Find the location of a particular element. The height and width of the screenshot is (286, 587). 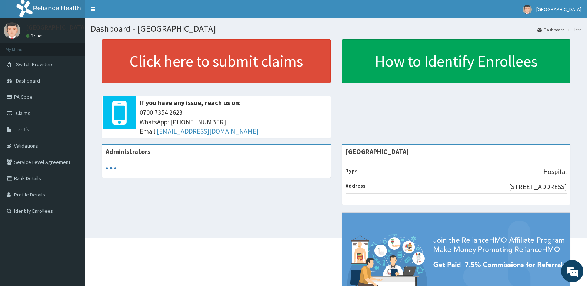

li: Here is located at coordinates (574, 30).